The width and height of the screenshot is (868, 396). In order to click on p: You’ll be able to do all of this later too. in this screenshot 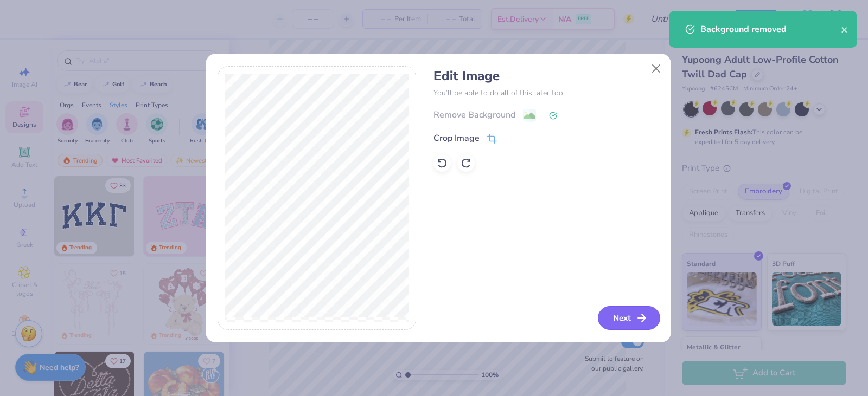, I will do `click(546, 93)`.